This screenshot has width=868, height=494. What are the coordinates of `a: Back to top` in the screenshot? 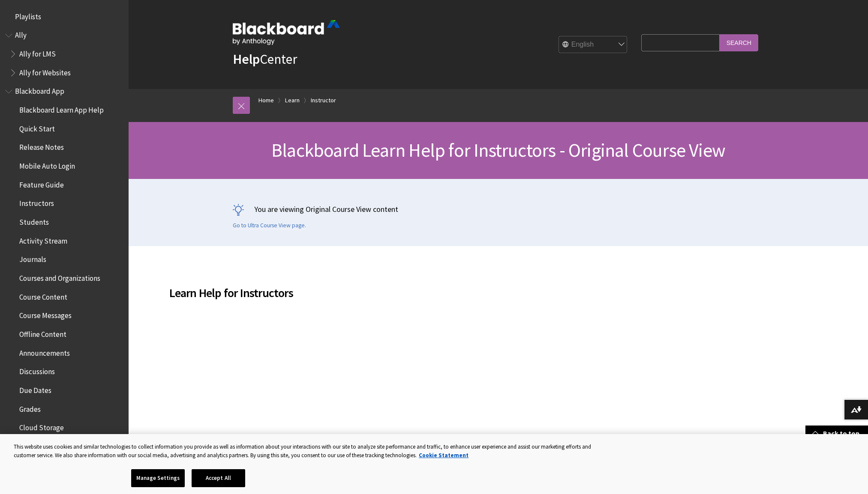 It's located at (837, 433).